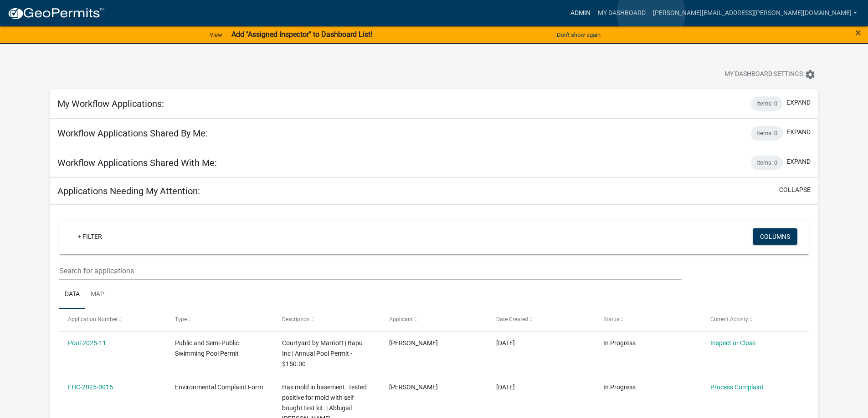 The width and height of the screenshot is (868, 418). Describe the element at coordinates (132, 134) in the screenshot. I see `h5: Workflow Applications Shared By Me:` at that location.